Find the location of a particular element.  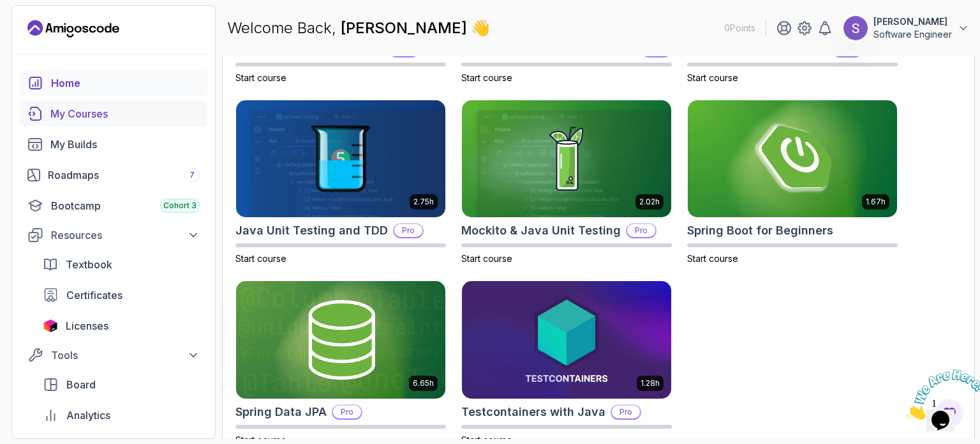

div: Bootcamp is located at coordinates (125, 206).